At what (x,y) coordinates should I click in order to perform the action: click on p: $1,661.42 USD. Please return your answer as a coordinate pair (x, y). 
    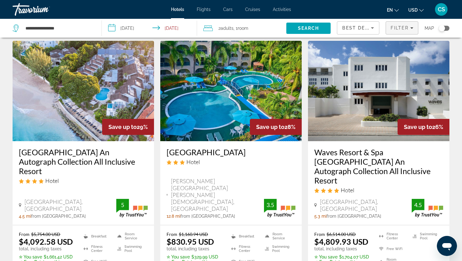
    Looking at the image, I should click on (47, 257).